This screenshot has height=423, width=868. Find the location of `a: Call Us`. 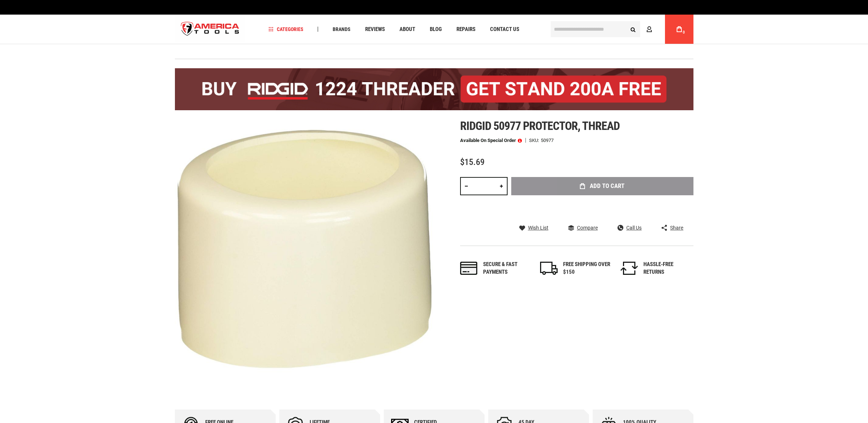

a: Call Us is located at coordinates (629, 228).